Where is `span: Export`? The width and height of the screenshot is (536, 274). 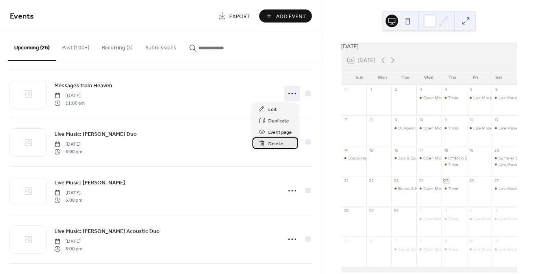 span: Export is located at coordinates (240, 16).